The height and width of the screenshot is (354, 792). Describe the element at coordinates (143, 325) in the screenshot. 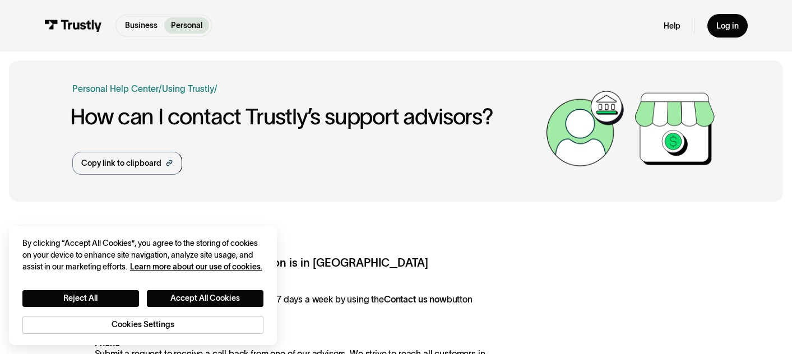

I see `button: Cookies Settings` at that location.